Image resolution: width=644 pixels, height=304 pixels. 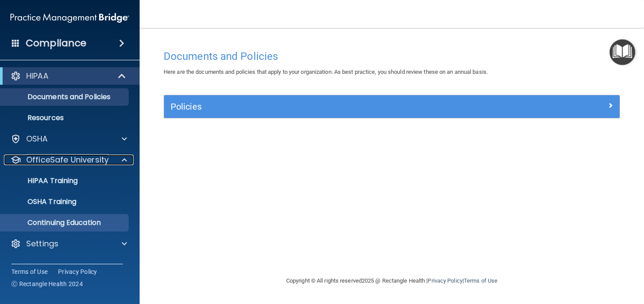 What do you see at coordinates (68, 243) in the screenshot?
I see `a: Settings` at bounding box center [68, 243].